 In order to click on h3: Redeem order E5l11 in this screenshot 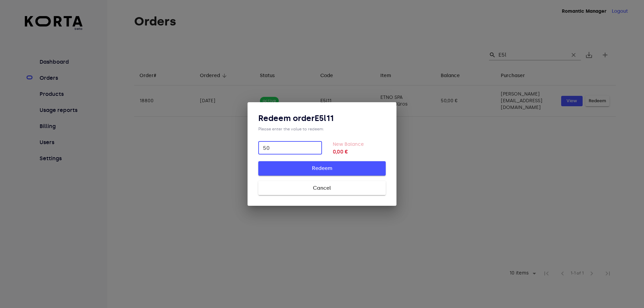, I will do `click(322, 119)`.